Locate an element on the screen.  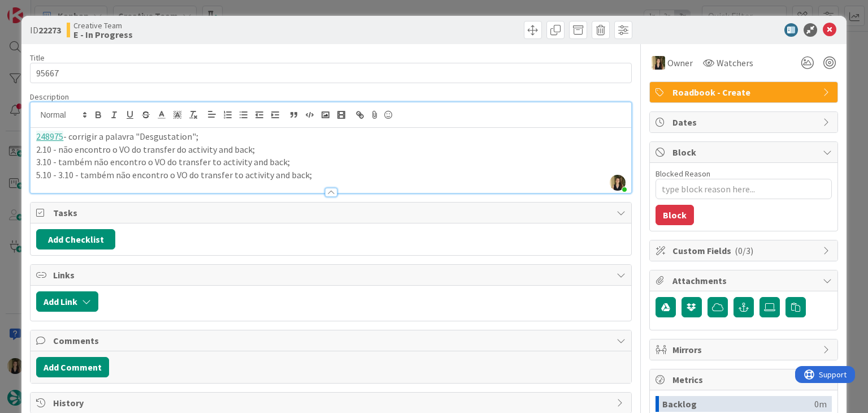
span: Description is located at coordinates (49, 97).